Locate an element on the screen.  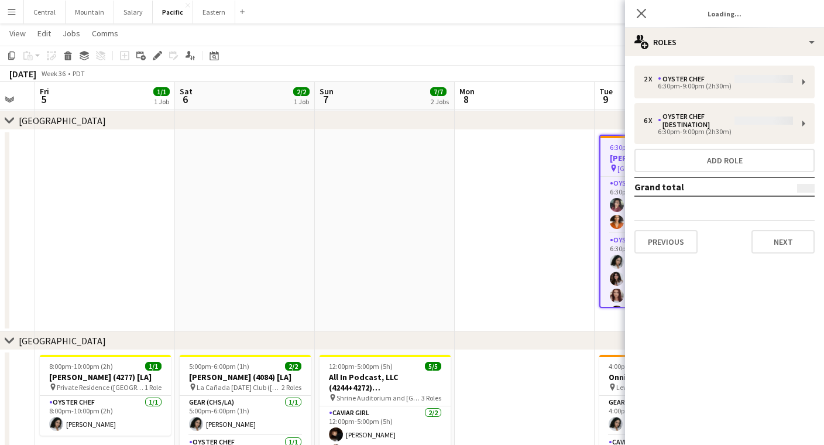
a: Comms is located at coordinates (105, 33).